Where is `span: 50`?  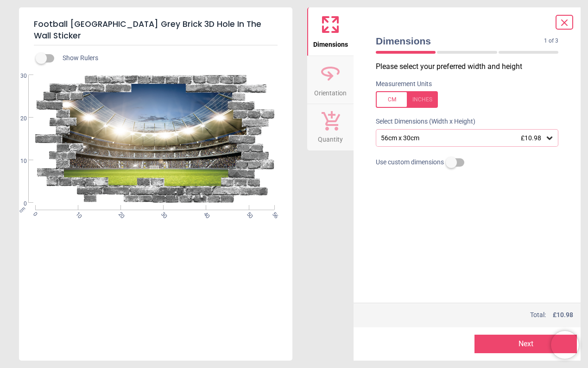 span: 50 is located at coordinates (247, 214).